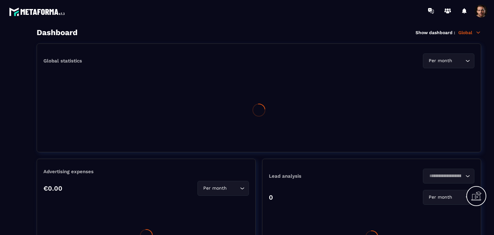  Describe the element at coordinates (435, 32) in the screenshot. I see `p: Show dashboard :` at that location.